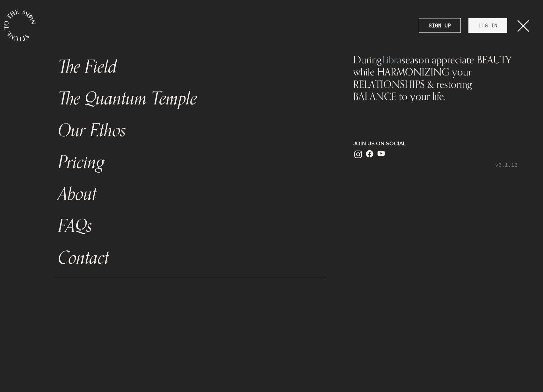 The width and height of the screenshot is (543, 392). Describe the element at coordinates (391, 60) in the screenshot. I see `span: Libra` at that location.